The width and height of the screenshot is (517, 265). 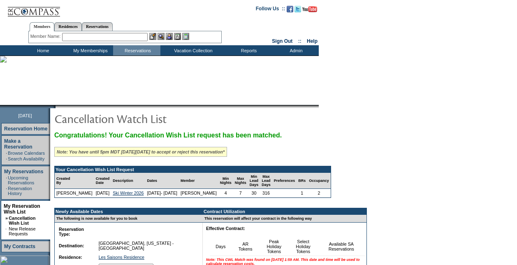 What do you see at coordinates (137, 50) in the screenshot?
I see `td: Reservations` at bounding box center [137, 50].